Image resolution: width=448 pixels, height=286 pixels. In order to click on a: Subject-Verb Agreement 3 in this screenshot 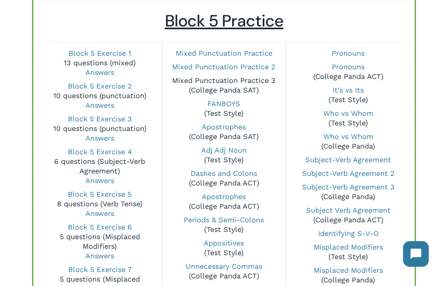, I will do `click(348, 187)`.